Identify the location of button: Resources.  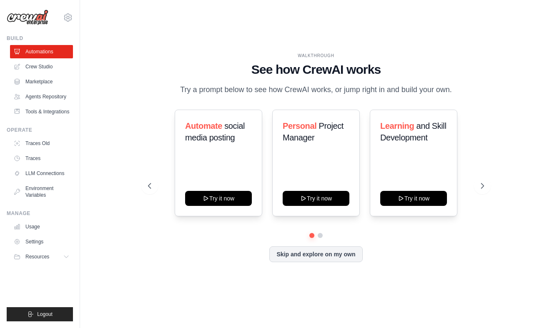
(41, 257).